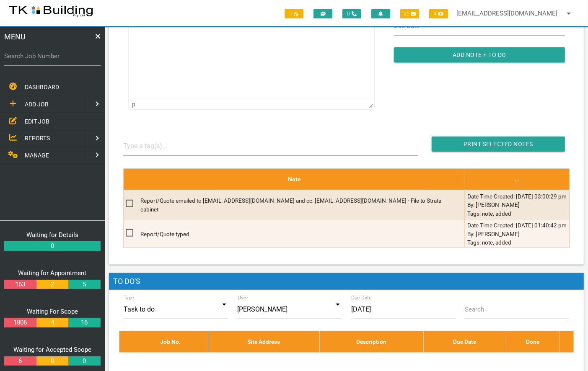  Describe the element at coordinates (37, 121) in the screenshot. I see `span: EDIT JOB` at that location.